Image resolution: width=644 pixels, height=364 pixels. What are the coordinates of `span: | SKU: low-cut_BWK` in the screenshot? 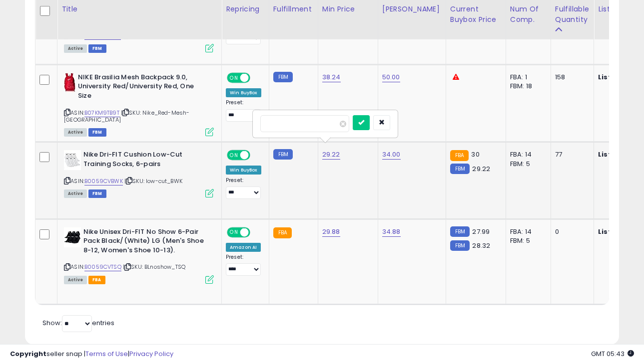 It's located at (154, 181).